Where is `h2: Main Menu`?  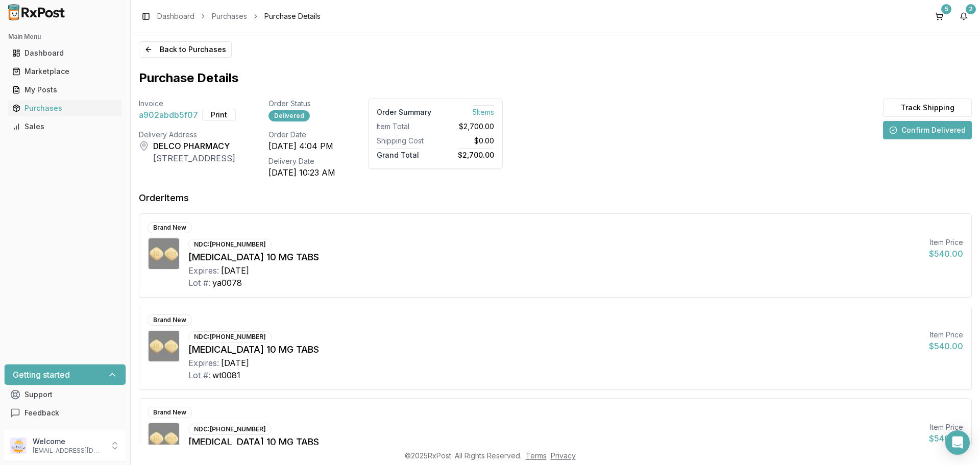
h2: Main Menu is located at coordinates (64, 37).